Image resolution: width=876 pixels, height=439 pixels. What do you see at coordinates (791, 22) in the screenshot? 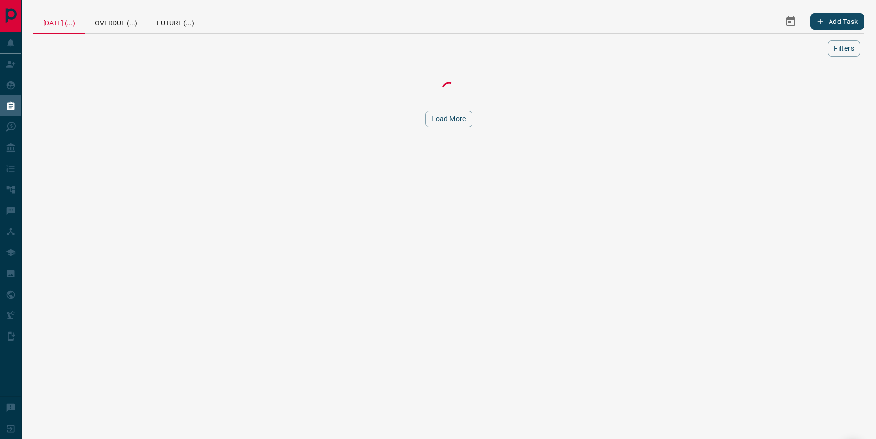
I see `button: Select Date Range` at bounding box center [791, 22].